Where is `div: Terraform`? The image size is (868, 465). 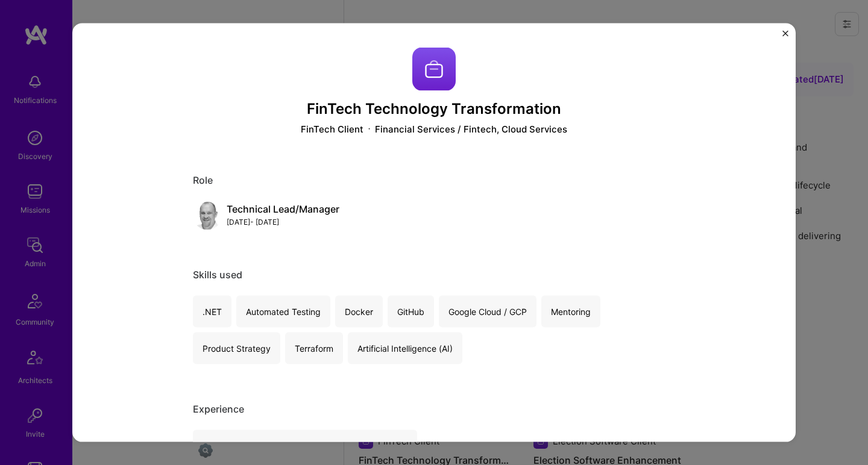 div: Terraform is located at coordinates (314, 347).